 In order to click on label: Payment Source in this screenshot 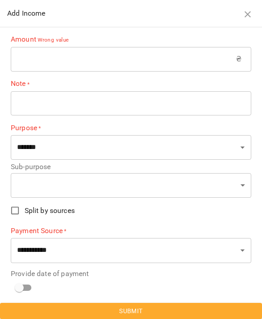, I will do `click(131, 231)`.